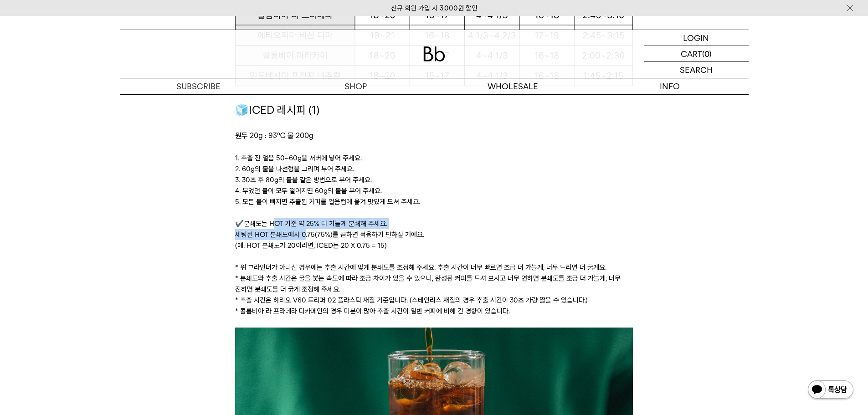 The height and width of the screenshot is (415, 868). What do you see at coordinates (198, 86) in the screenshot?
I see `a: SUBSCRIBE` at bounding box center [198, 86].